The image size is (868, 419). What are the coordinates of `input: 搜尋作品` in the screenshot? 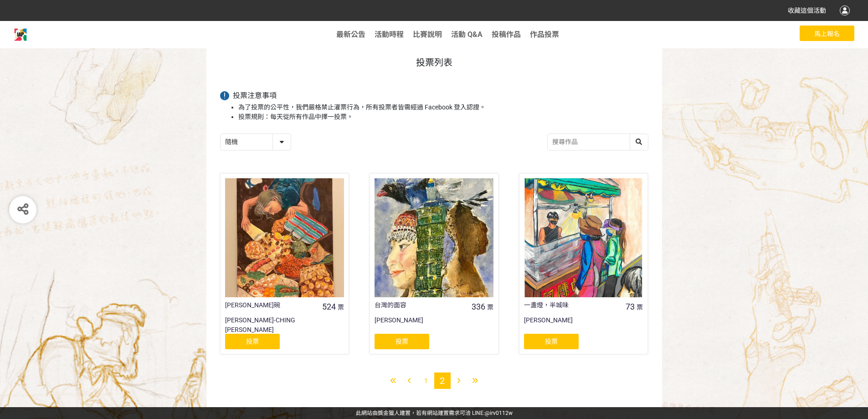 It's located at (598, 142).